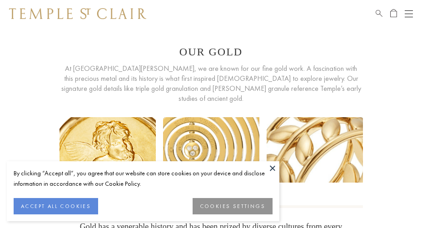  I want to click on img: Temple St. Clair, so click(78, 14).